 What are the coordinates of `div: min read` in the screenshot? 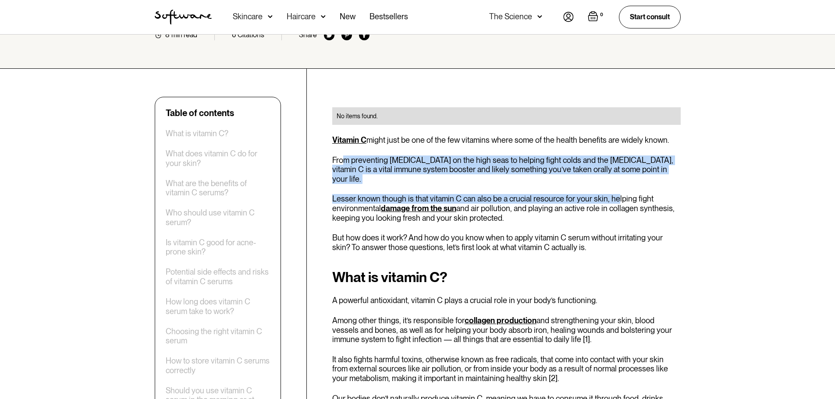 It's located at (184, 35).